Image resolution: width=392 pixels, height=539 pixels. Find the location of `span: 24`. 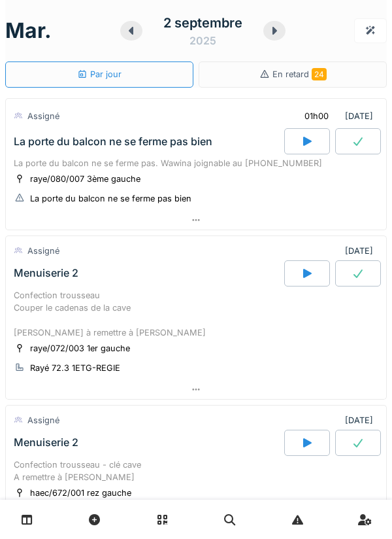

span: 24 is located at coordinates (319, 74).